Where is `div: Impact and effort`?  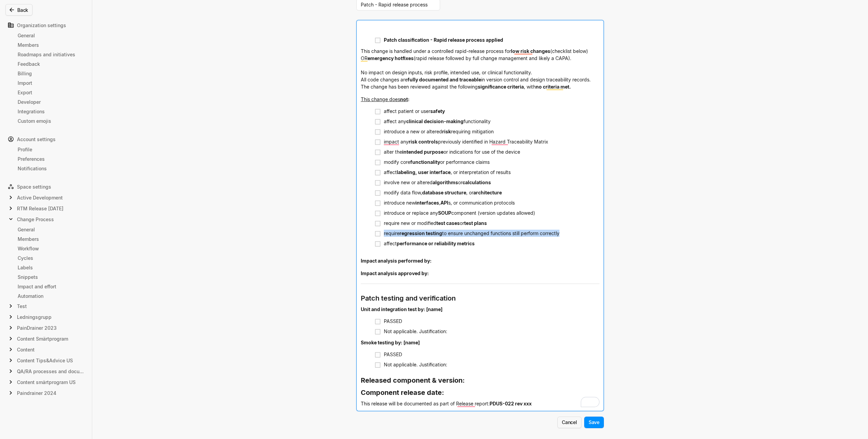
div: Impact and effort is located at coordinates (50, 286).